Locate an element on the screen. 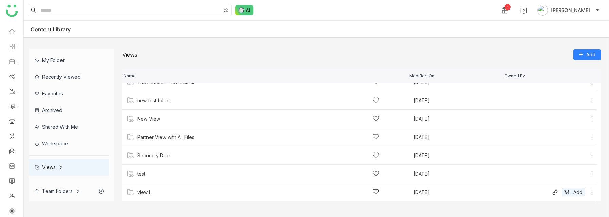 Image resolution: width=609 pixels, height=217 pixels. div: My Folder is located at coordinates (69, 60).